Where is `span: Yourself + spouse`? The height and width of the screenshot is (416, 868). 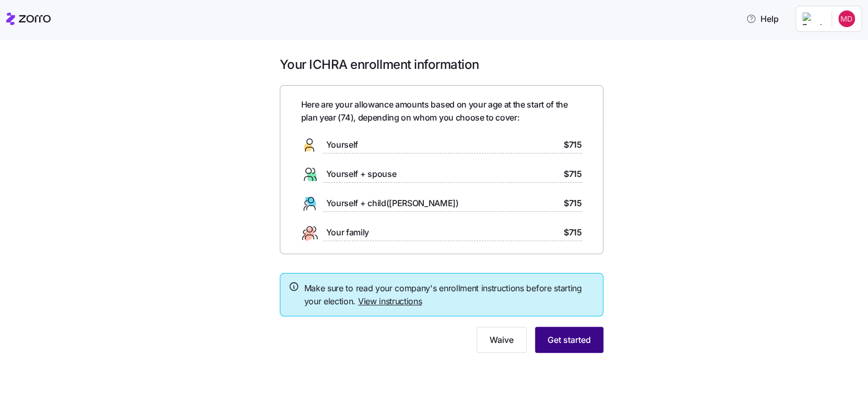
span: Yourself + spouse is located at coordinates (361, 174).